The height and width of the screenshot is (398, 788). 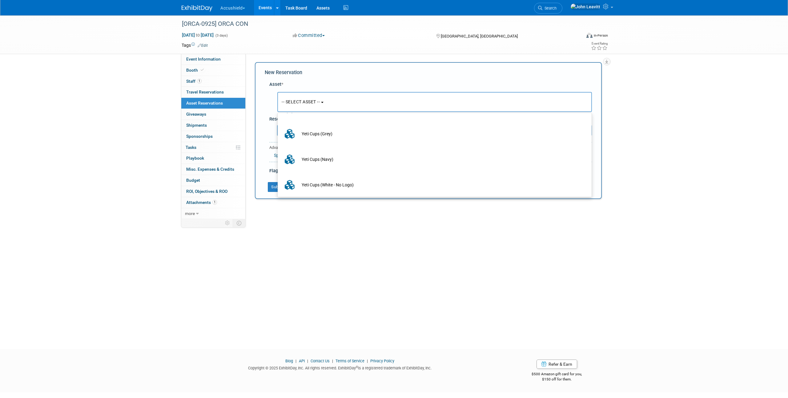 I want to click on div: $500 Amazon gift card for you,, so click(x=557, y=375).